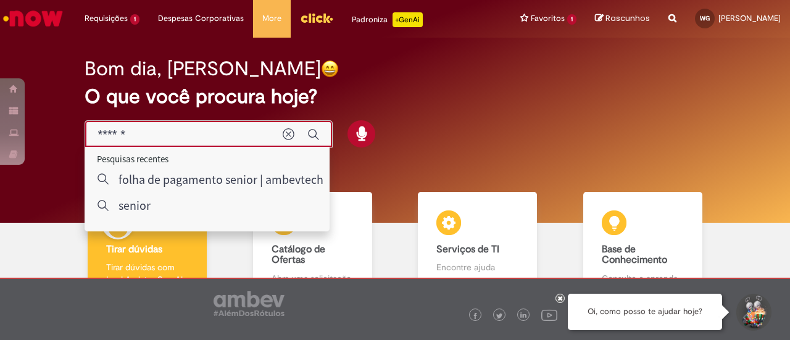 The image size is (790, 340). I want to click on a: Base de Conhecimento Consulte e aprenda, so click(643, 245).